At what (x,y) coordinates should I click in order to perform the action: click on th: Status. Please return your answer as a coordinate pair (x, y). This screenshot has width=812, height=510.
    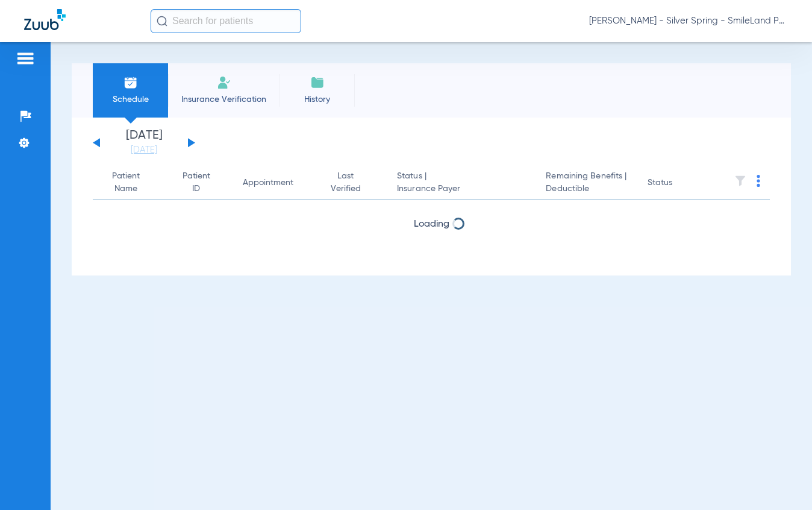
    Looking at the image, I should click on (679, 183).